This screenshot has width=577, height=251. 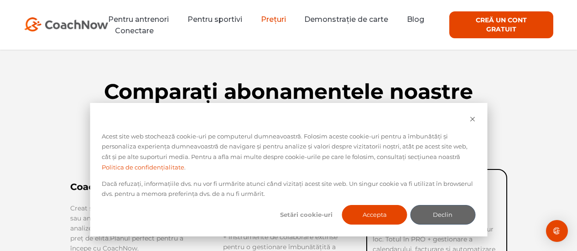 What do you see at coordinates (273, 19) in the screenshot?
I see `a: Prețuri` at bounding box center [273, 19].